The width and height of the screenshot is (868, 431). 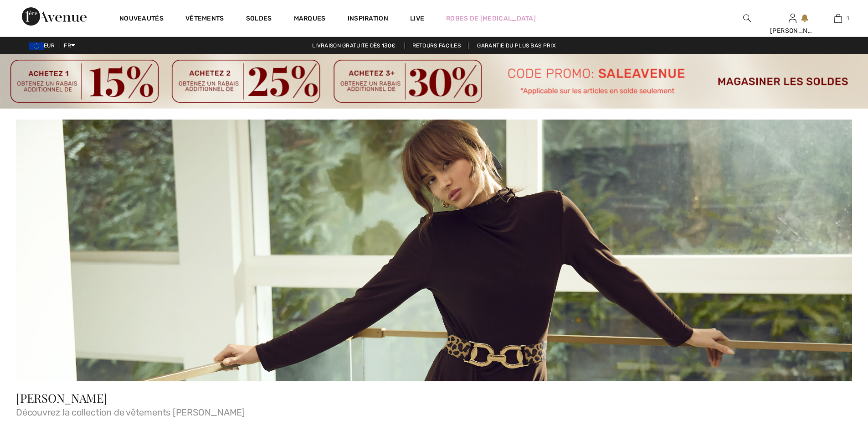 What do you see at coordinates (354, 45) in the screenshot?
I see `a: Livraison gratuite dès 130€` at bounding box center [354, 45].